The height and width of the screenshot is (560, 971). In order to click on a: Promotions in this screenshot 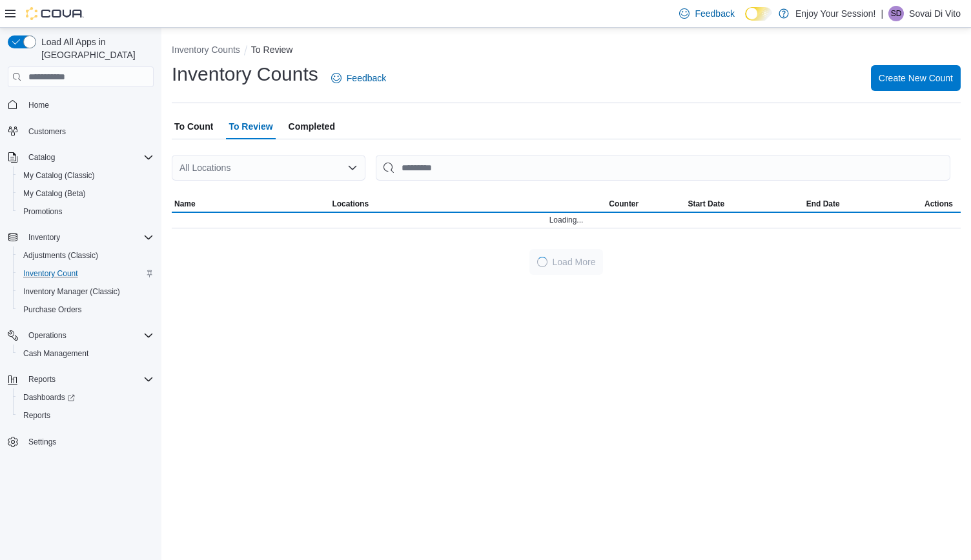, I will do `click(42, 212)`.